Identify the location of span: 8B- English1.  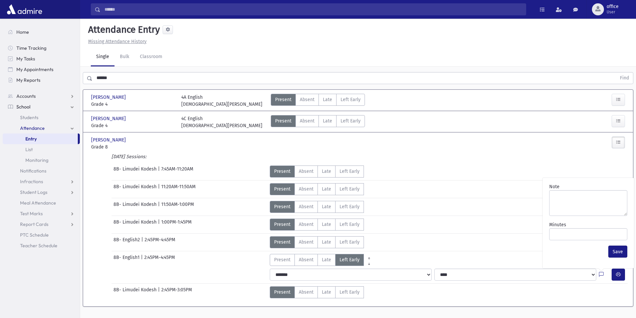
(127, 260).